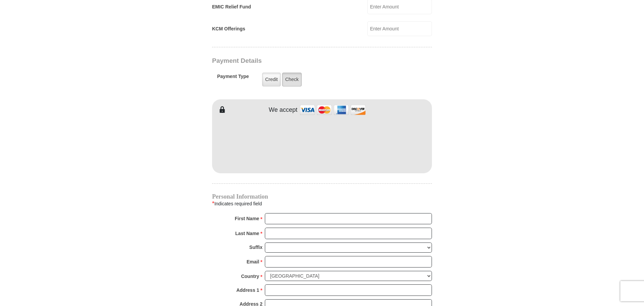 This screenshot has width=644, height=306. What do you see at coordinates (248, 290) in the screenshot?
I see `strong: Address 1` at bounding box center [248, 290].